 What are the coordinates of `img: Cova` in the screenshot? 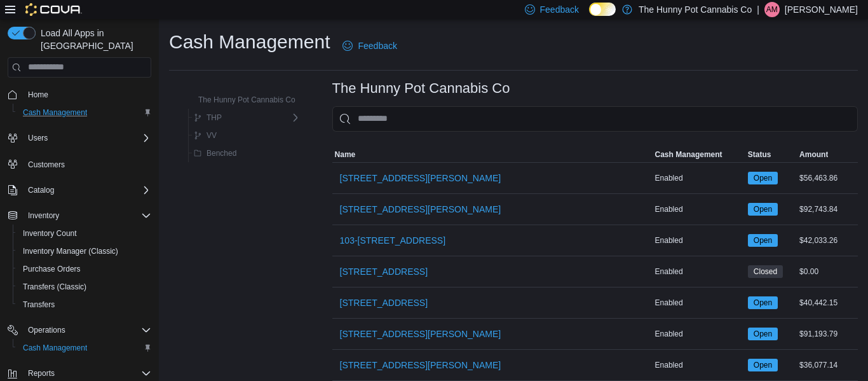 It's located at (53, 10).